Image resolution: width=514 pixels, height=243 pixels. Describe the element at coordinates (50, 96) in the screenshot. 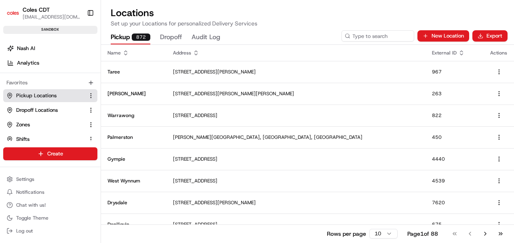

I see `button: Pickup Locations` at that location.